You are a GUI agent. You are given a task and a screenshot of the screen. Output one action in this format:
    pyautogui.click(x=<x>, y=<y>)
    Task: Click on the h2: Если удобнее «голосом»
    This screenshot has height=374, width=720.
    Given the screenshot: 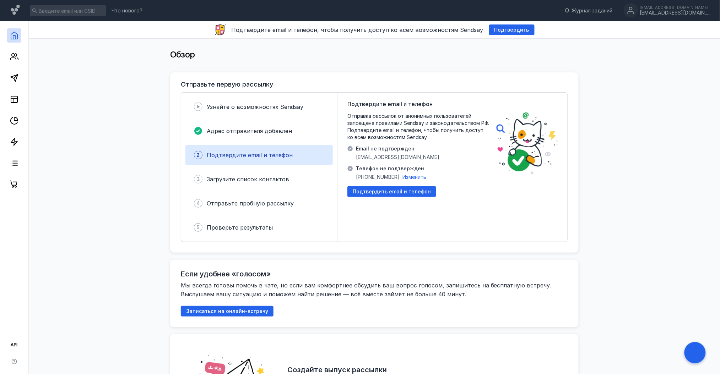 What is the action you would take?
    pyautogui.click(x=226, y=274)
    